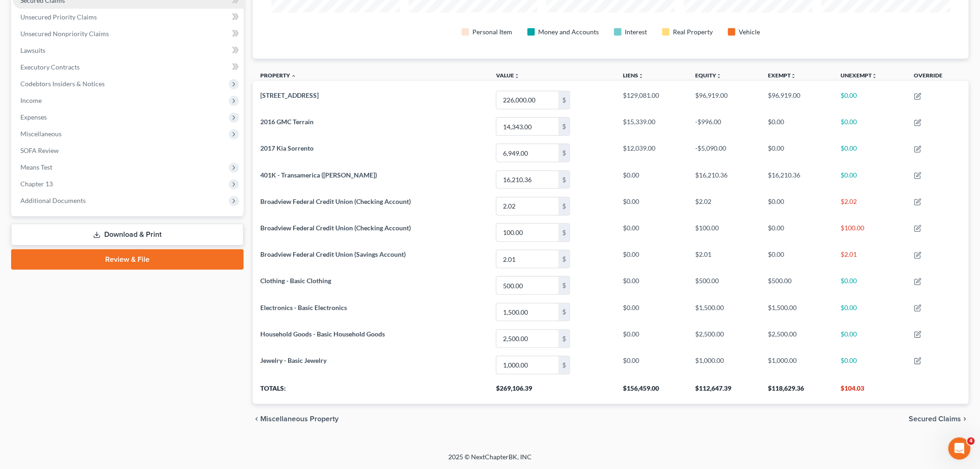  Describe the element at coordinates (127, 259) in the screenshot. I see `a: Review & File` at that location.